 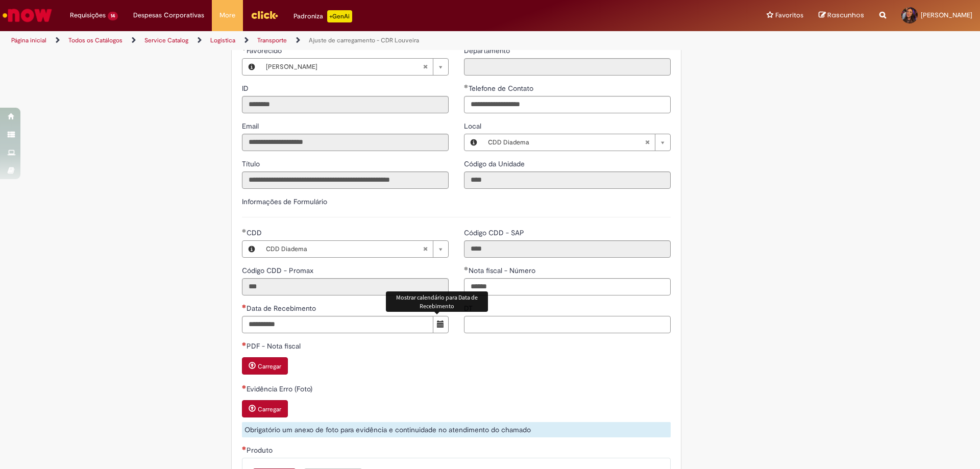 I want to click on p: +GenAi, so click(x=339, y=17).